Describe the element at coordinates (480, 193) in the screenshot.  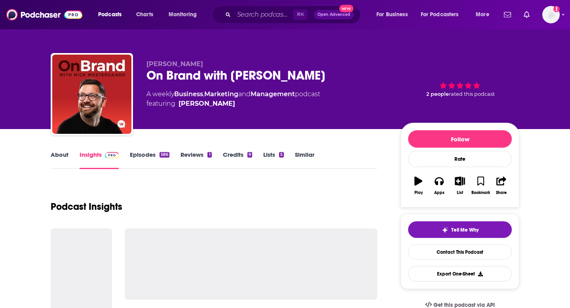
I see `div: Bookmark` at that location.